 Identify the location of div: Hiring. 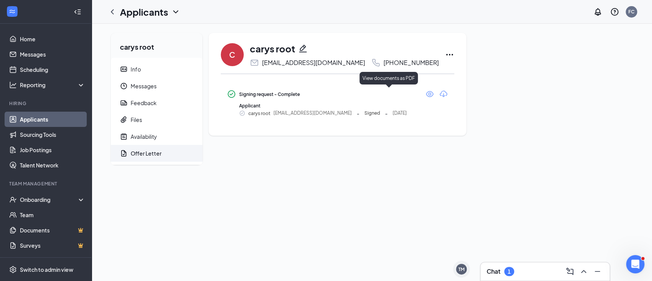
(46, 103).